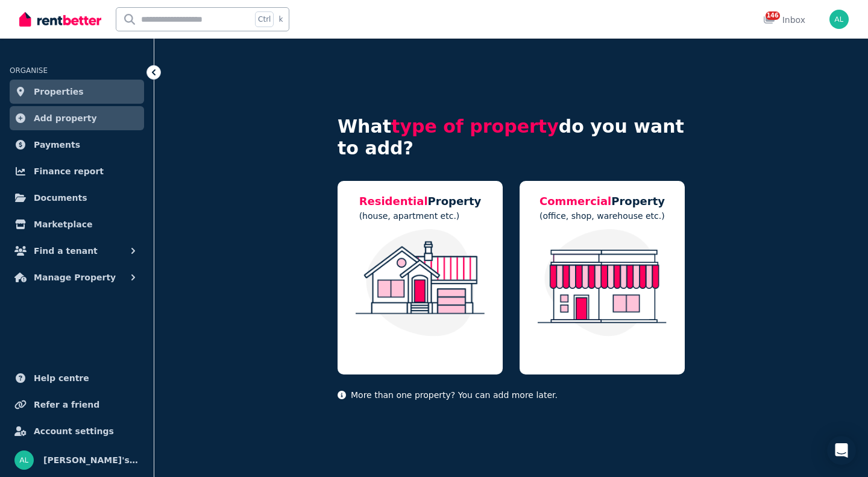  What do you see at coordinates (602, 216) in the screenshot?
I see `p: (office, shop, warehouse etc.)` at bounding box center [602, 216].